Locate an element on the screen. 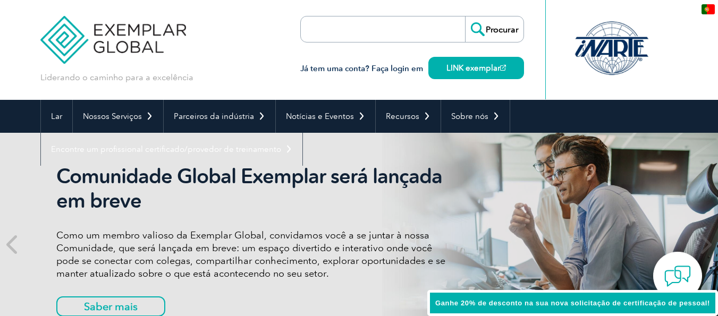 The width and height of the screenshot is (718, 316). font: Lar is located at coordinates (56, 116).